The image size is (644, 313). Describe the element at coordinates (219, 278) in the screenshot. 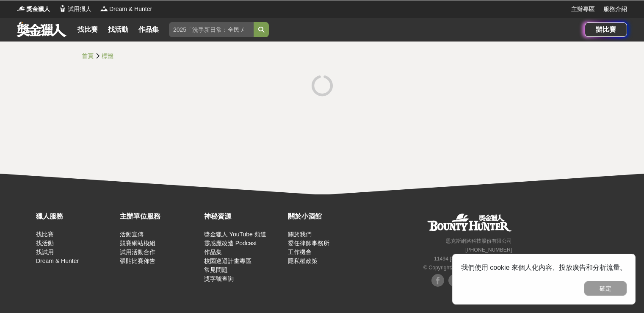

I see `a: 獎字號查詢` at that location.